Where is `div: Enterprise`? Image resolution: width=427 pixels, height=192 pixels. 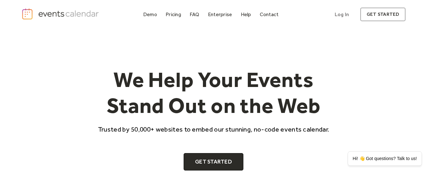
div: Enterprise is located at coordinates (220, 14).